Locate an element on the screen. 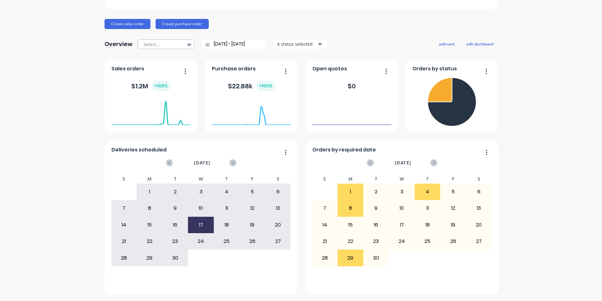 The height and width of the screenshot is (301, 602). span: Purchase orders is located at coordinates (234, 69).